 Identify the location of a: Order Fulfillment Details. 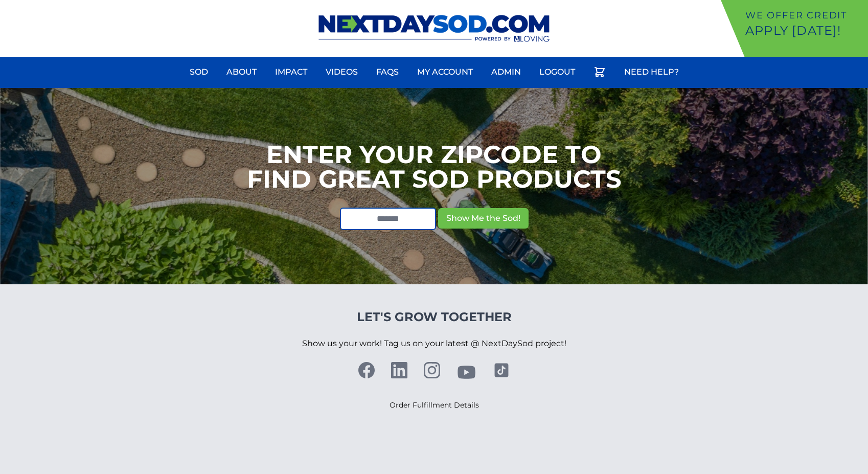
(434, 405).